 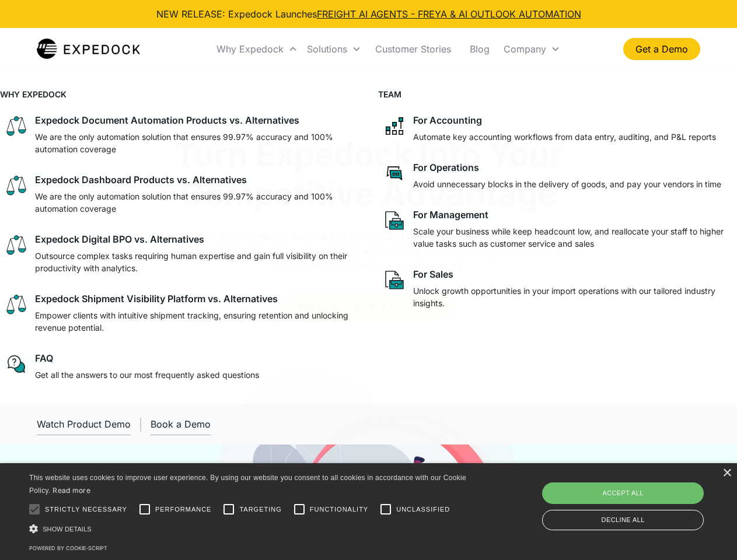 What do you see at coordinates (423, 509) in the screenshot?
I see `span: Unclassified` at bounding box center [423, 509].